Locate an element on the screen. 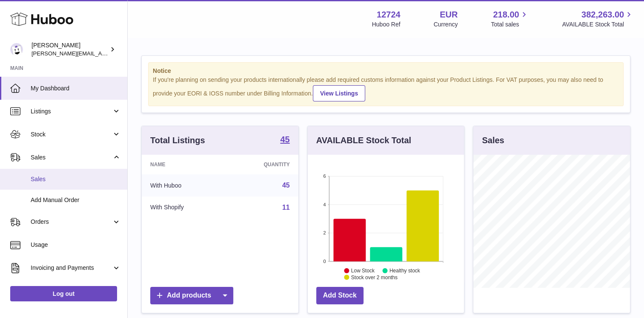  span: AVAILABLE Stock Total is located at coordinates (598, 24).